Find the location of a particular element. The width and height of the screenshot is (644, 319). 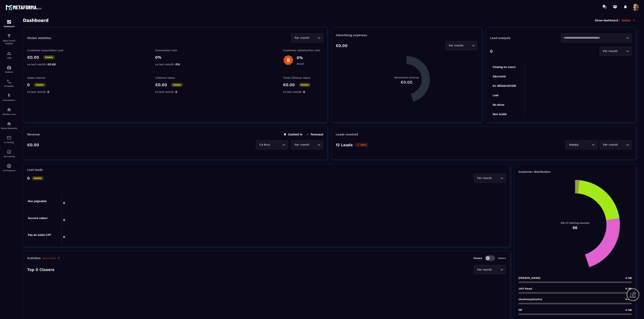

p: -60% is located at coordinates (361, 145).